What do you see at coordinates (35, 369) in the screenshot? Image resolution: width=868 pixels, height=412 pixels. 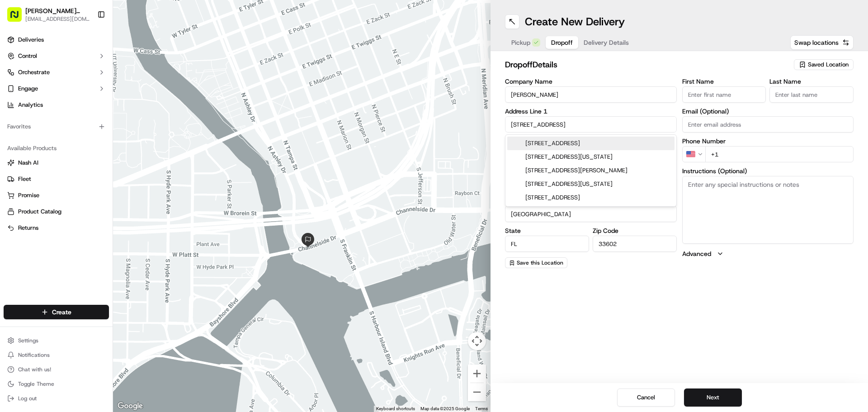 I see `span: Chat with us!` at bounding box center [35, 369].